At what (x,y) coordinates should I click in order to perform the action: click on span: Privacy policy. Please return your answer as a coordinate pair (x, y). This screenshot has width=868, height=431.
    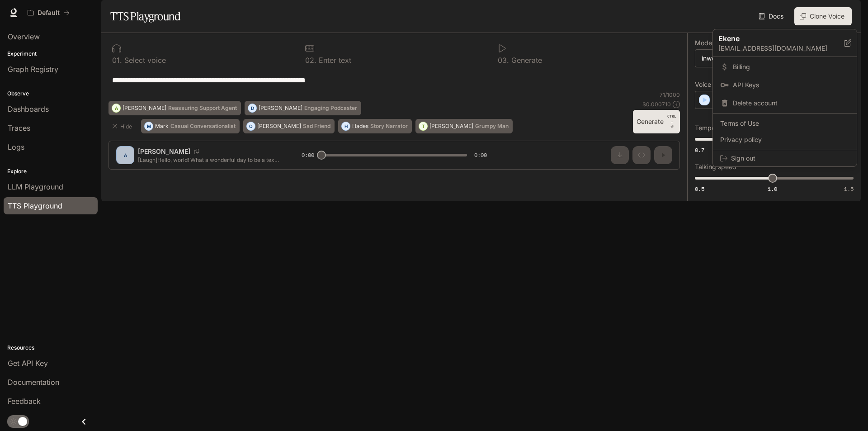
    Looking at the image, I should click on (785, 140).